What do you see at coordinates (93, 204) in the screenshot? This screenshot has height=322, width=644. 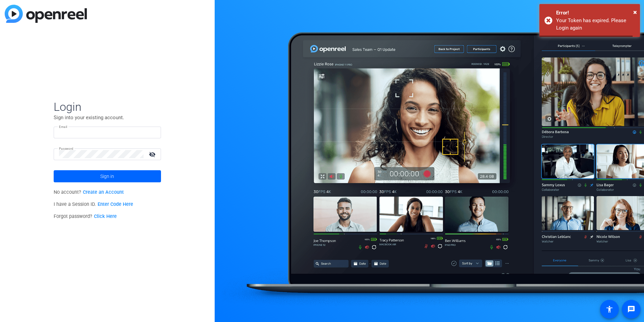 I see `span: I have a Session ID.` at bounding box center [93, 204].